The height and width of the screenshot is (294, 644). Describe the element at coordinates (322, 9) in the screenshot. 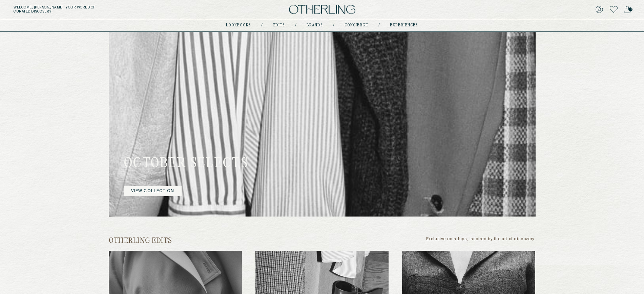

I see `img: logo` at that location.